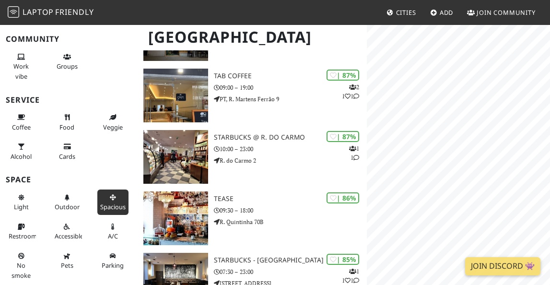 The height and width of the screenshot is (285, 550). What do you see at coordinates (21, 207) in the screenshot?
I see `span: Natural light` at bounding box center [21, 207].